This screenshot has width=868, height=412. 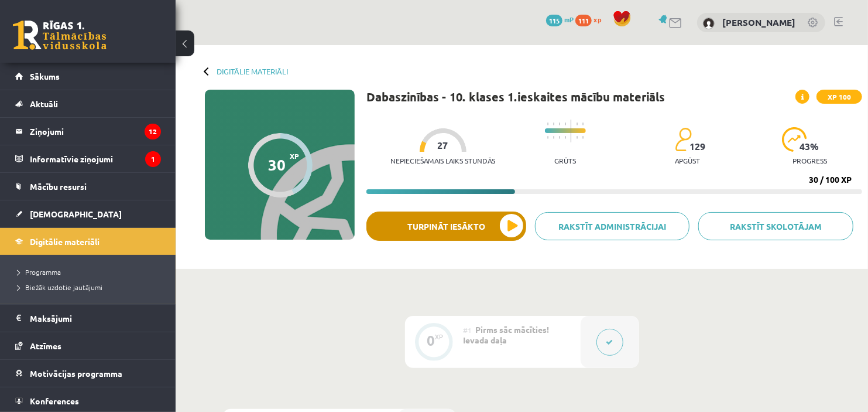 What do you see at coordinates (697, 146) in the screenshot?
I see `span: 129` at bounding box center [697, 146].